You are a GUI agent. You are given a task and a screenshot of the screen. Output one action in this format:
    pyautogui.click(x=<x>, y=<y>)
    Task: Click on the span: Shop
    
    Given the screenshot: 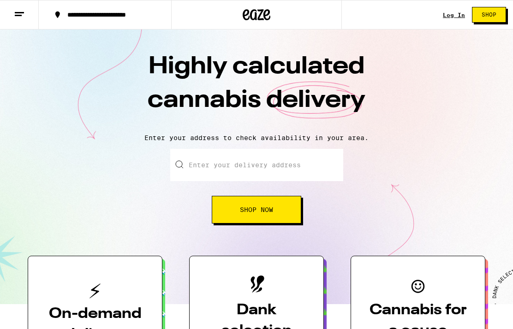 What is the action you would take?
    pyautogui.click(x=489, y=15)
    